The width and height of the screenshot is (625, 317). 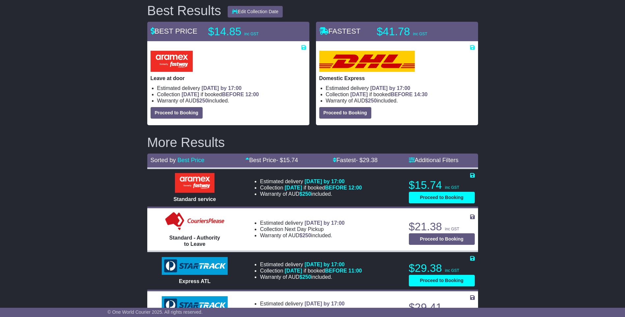 I want to click on img: StarTrack: Express, so click(x=195, y=305).